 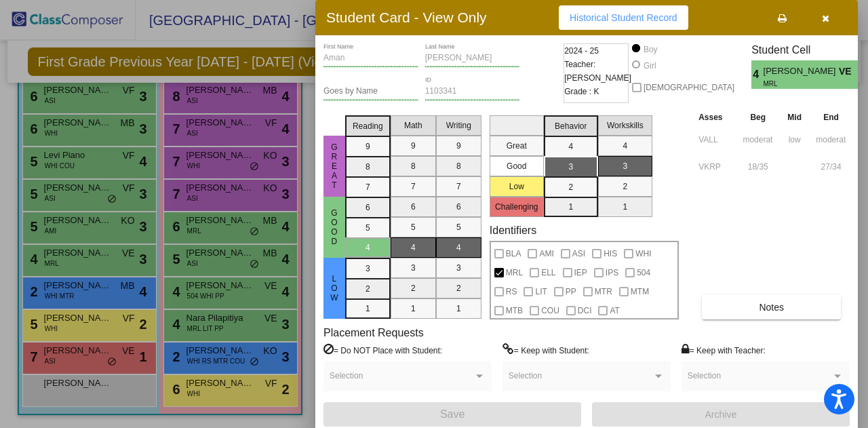 What do you see at coordinates (584, 311) in the screenshot?
I see `span: DCI` at bounding box center [584, 311].